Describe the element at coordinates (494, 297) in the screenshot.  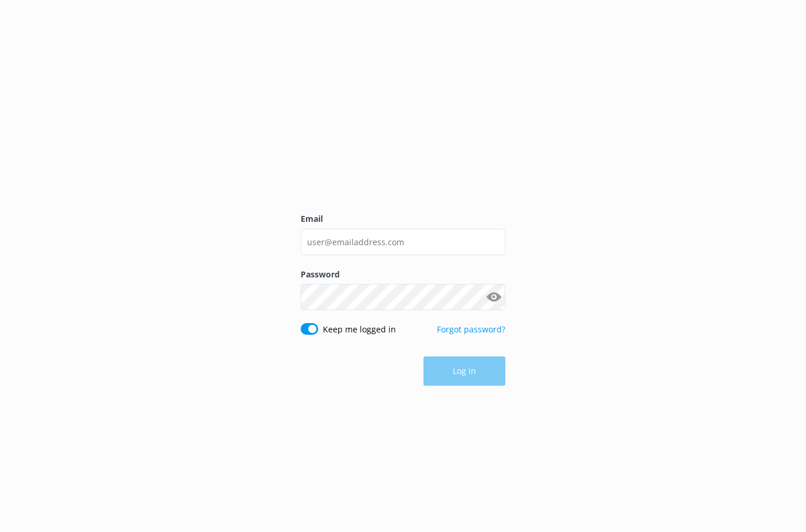
I see `button: Show password` at that location.